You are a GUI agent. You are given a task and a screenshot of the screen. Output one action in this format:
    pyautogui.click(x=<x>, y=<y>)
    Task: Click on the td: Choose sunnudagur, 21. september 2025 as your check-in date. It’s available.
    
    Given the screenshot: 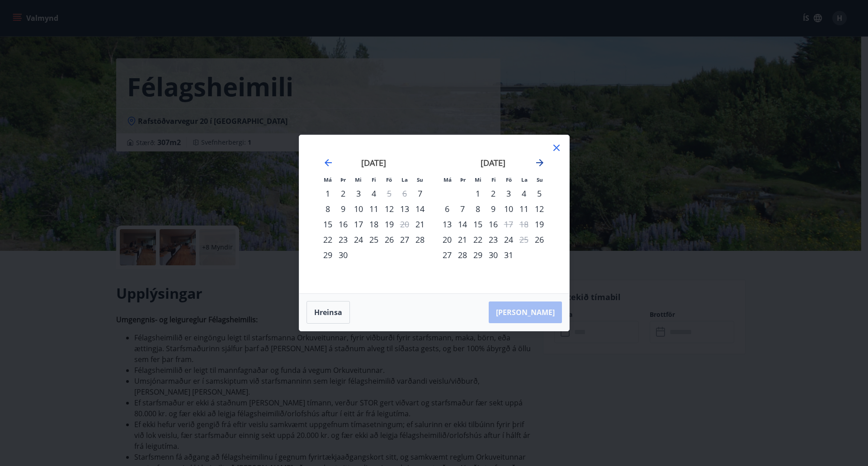 What is the action you would take?
    pyautogui.click(x=420, y=224)
    